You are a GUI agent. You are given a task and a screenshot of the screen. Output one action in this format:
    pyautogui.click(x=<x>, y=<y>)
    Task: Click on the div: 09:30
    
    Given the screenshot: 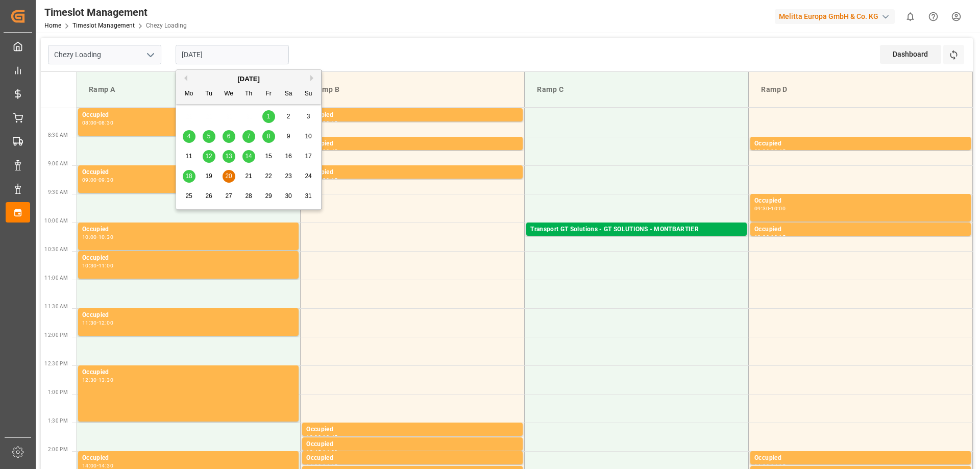 What is the action you would take?
    pyautogui.click(x=106, y=179)
    